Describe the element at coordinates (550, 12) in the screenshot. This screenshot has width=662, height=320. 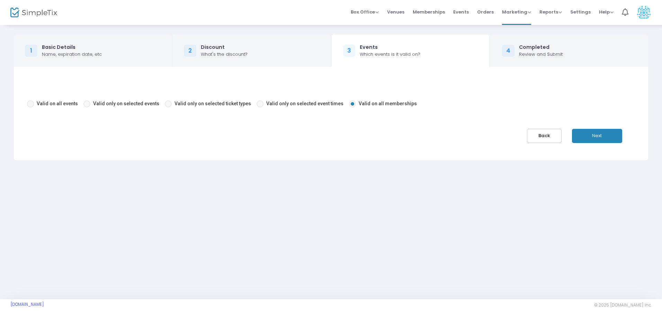
I see `span: Reports` at that location.